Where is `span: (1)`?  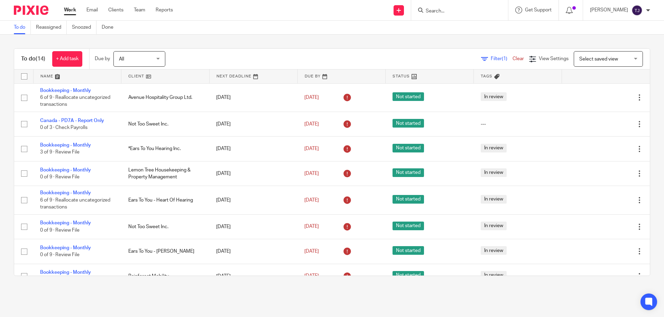
span: (1) is located at coordinates (505, 59).